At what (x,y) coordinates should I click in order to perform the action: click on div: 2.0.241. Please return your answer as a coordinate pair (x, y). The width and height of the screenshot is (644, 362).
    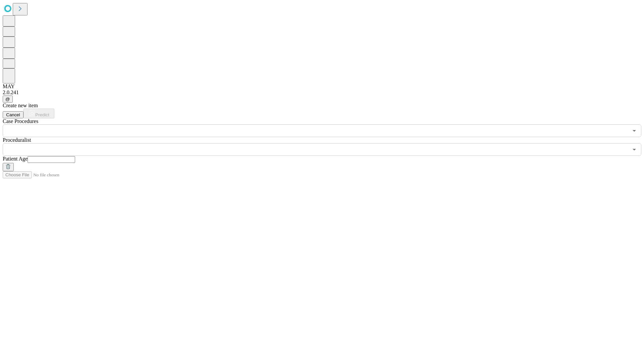
    Looking at the image, I should click on (322, 92).